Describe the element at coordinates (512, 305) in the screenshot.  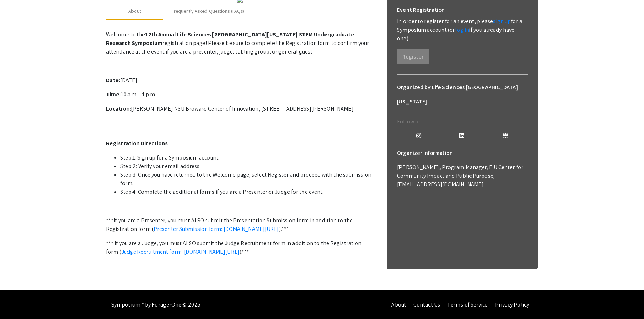
I see `a: Privacy Policy` at that location.